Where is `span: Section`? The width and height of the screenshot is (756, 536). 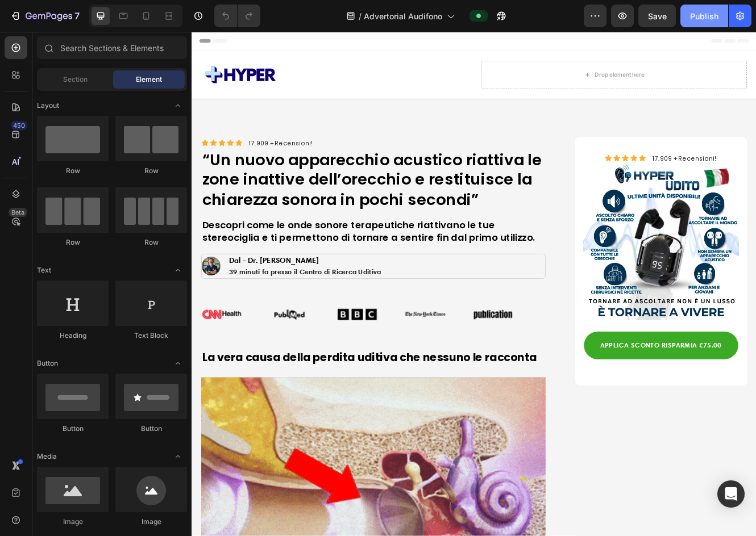 span: Section is located at coordinates (75, 80).